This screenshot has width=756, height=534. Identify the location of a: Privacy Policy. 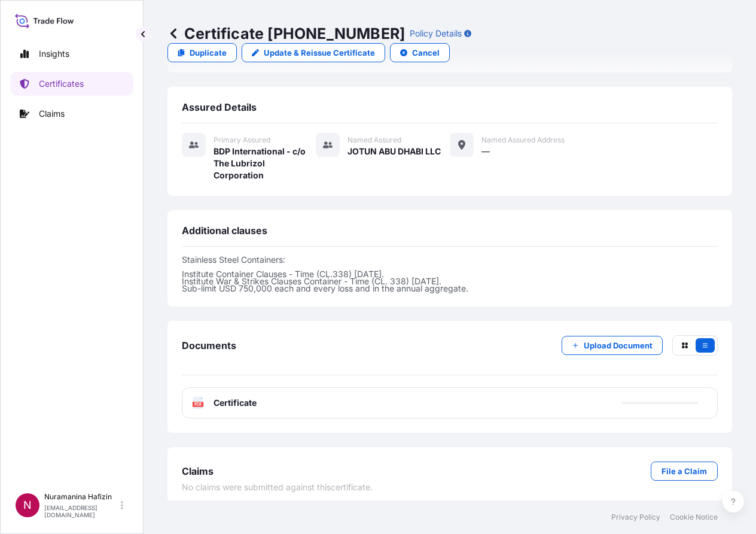
(636, 517).